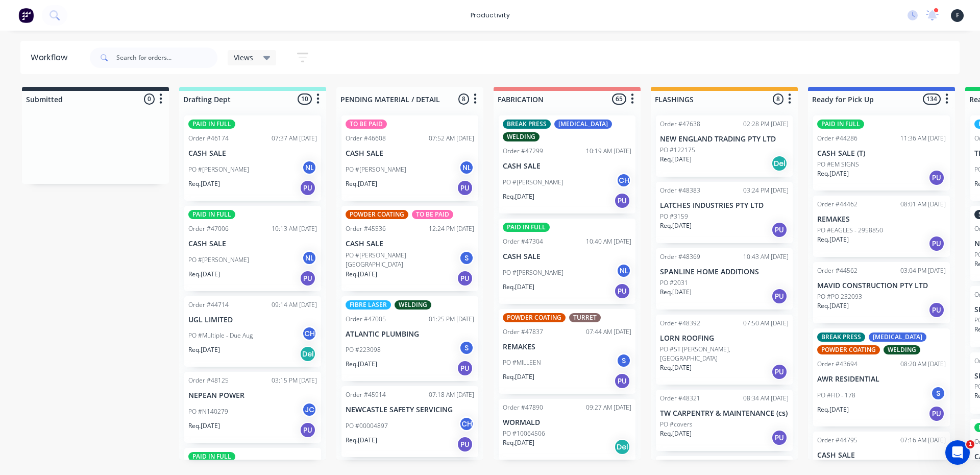 This screenshot has height=475, width=980. I want to click on div: BREAK PRESS, so click(527, 124).